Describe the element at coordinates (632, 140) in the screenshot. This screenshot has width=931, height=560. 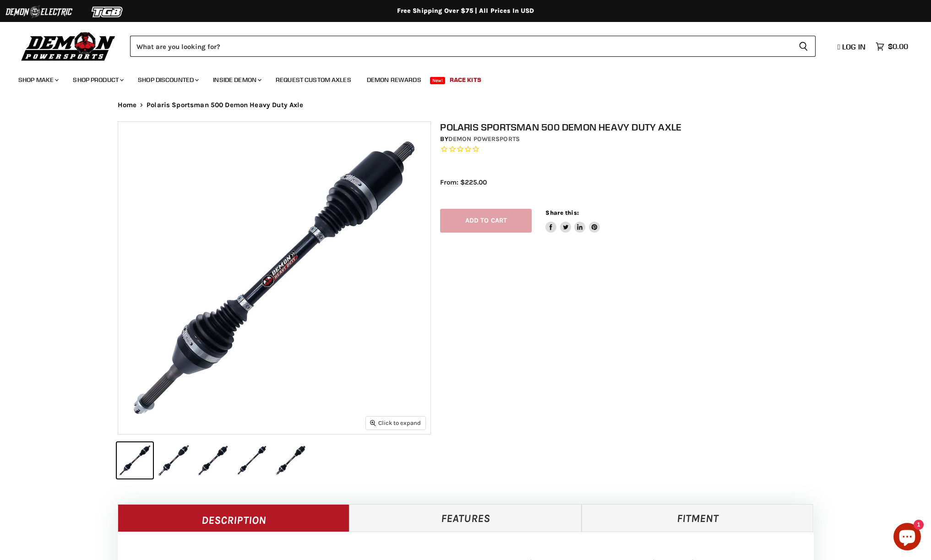
I see `div: by` at that location.